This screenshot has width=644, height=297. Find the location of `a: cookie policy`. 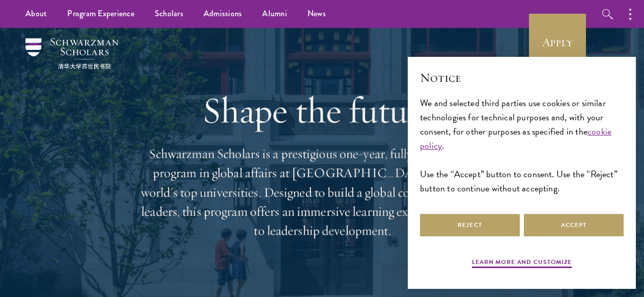

a: cookie policy is located at coordinates (515, 138).